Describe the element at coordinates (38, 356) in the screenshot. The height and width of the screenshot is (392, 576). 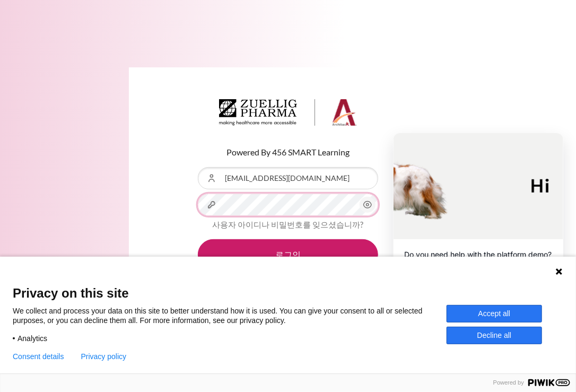
I see `button: Consent details` at that location.